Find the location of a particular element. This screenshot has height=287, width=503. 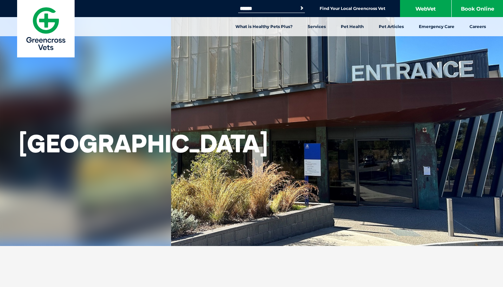

a: Pet Health is located at coordinates (352, 27).